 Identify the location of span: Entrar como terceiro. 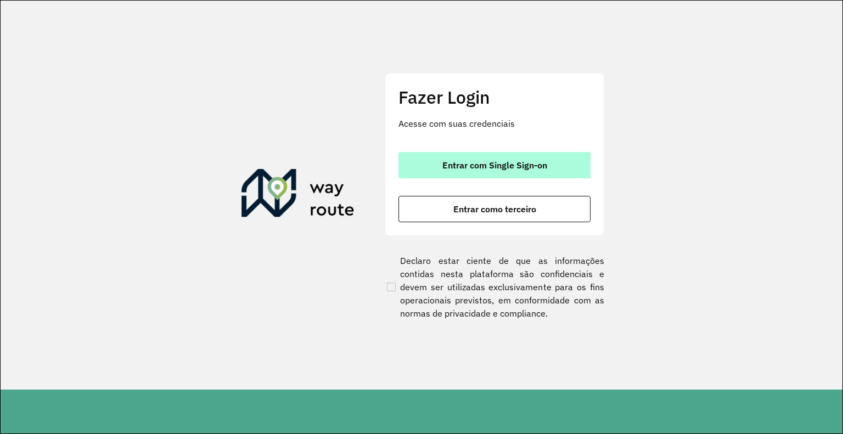
(494, 209).